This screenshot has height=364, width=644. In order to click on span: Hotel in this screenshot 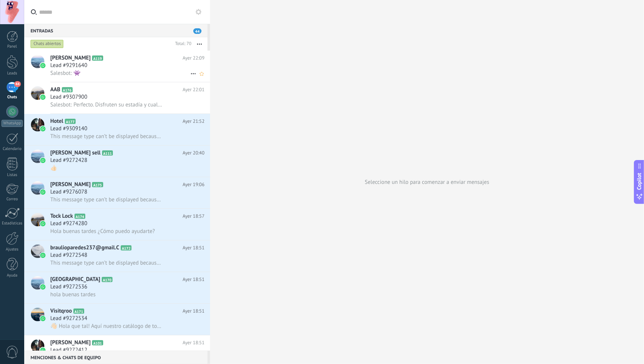, I will do `click(57, 121)`.